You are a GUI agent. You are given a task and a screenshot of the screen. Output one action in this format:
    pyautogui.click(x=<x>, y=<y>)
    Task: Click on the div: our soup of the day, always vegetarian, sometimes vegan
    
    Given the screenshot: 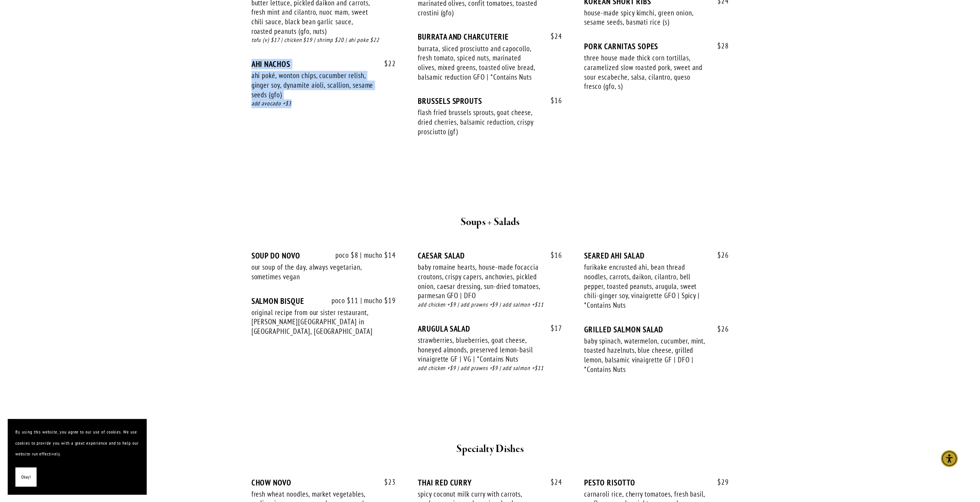 What is the action you would take?
    pyautogui.click(x=313, y=271)
    